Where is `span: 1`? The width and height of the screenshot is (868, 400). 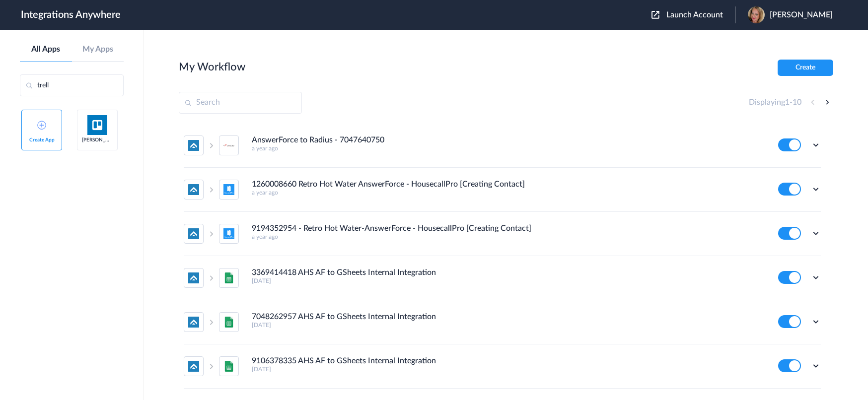
span: 1 is located at coordinates (787, 102).